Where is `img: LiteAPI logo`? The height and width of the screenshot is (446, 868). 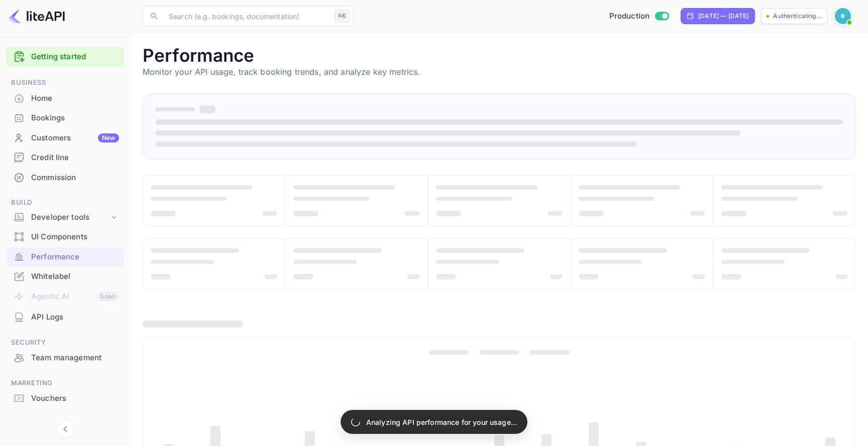 img: LiteAPI logo is located at coordinates (37, 16).